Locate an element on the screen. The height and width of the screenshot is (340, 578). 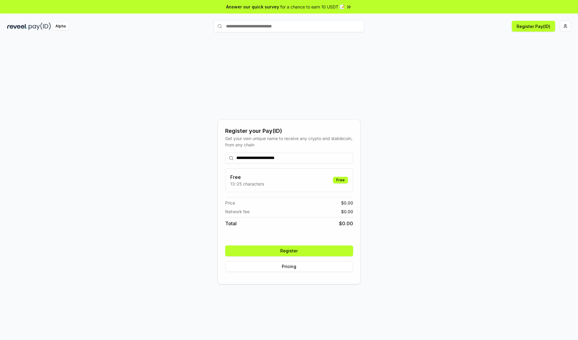
div: Register your Pay(ID) is located at coordinates (289, 131).